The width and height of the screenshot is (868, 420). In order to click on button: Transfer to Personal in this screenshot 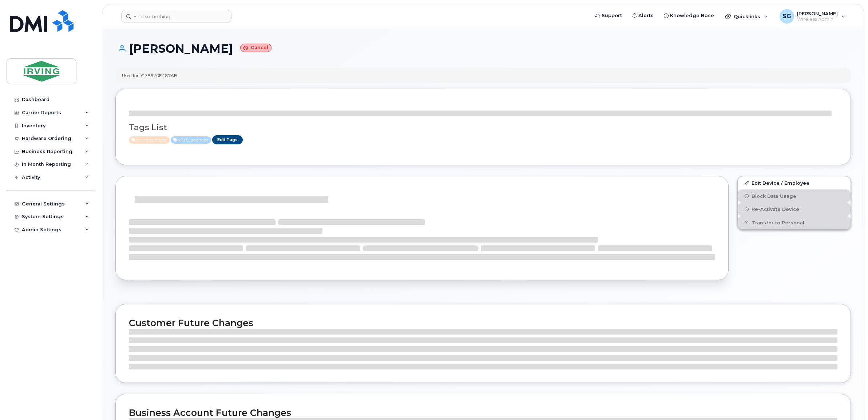, I will do `click(794, 223)`.